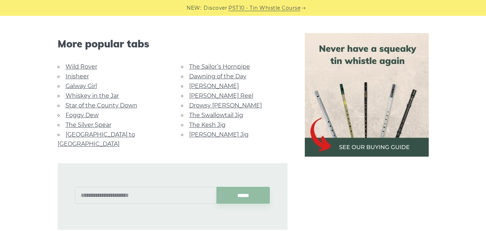 This screenshot has height=231, width=486. I want to click on a: Star of the County Down, so click(101, 105).